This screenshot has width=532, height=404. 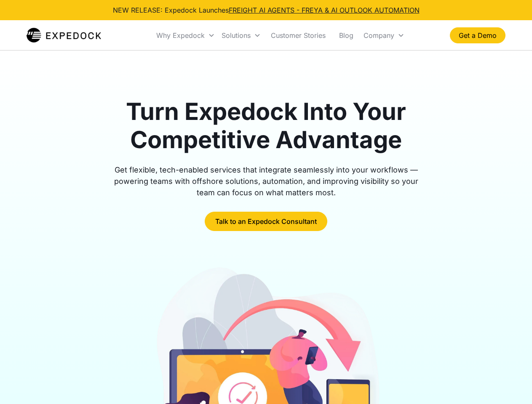 What do you see at coordinates (298, 35) in the screenshot?
I see `a: Customer Stories` at bounding box center [298, 35].